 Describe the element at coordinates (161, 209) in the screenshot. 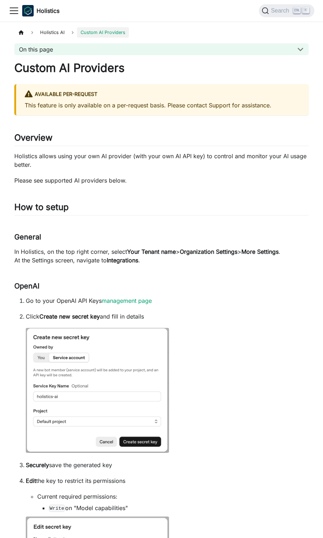

I see `h2: How to setup` at that location.